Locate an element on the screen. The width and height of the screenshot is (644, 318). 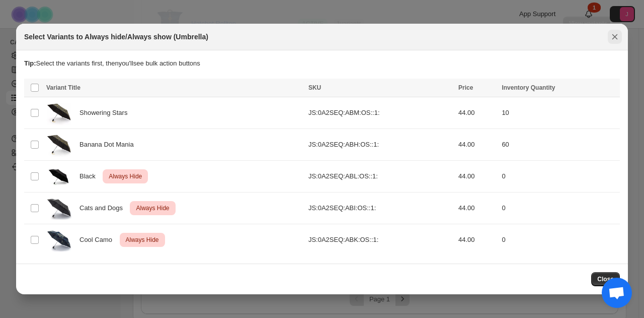
td: JS:0A2SEQ:ABL:OS::1: is located at coordinates (380, 177).